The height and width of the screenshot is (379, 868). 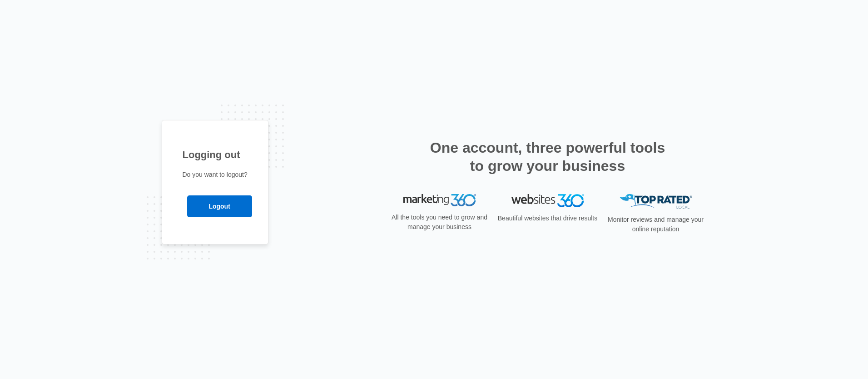 What do you see at coordinates (215, 174) in the screenshot?
I see `p: Do you want to logout?` at bounding box center [215, 174].